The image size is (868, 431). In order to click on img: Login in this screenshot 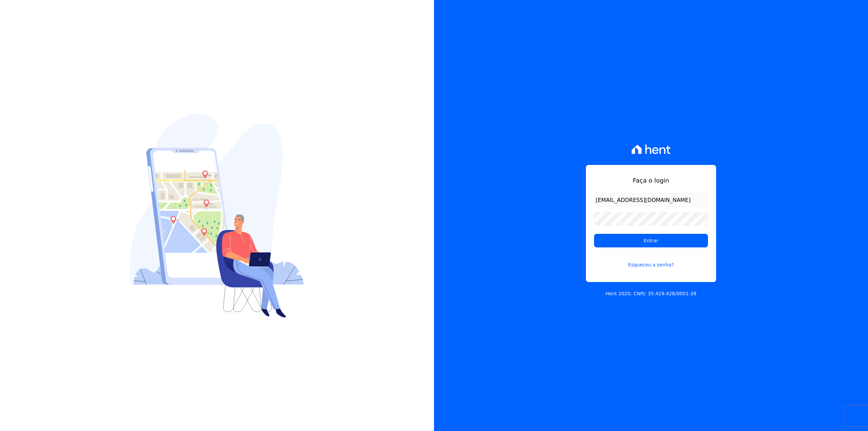, I will do `click(217, 215)`.